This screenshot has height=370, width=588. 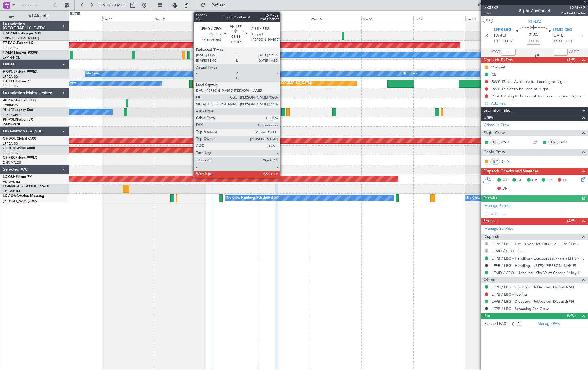 What do you see at coordinates (17, 81) in the screenshot?
I see `a: F-HECDFalcon 7X` at bounding box center [17, 81].